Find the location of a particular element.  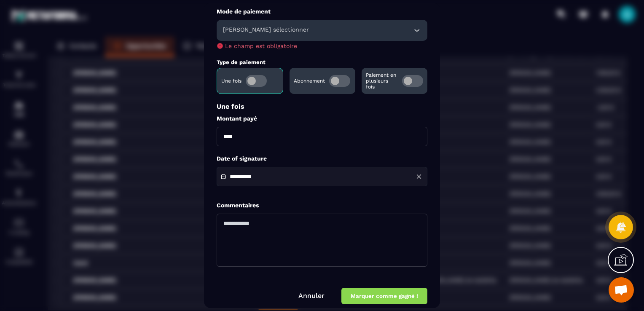

span: Le champ est obligatoire is located at coordinates (261, 46).